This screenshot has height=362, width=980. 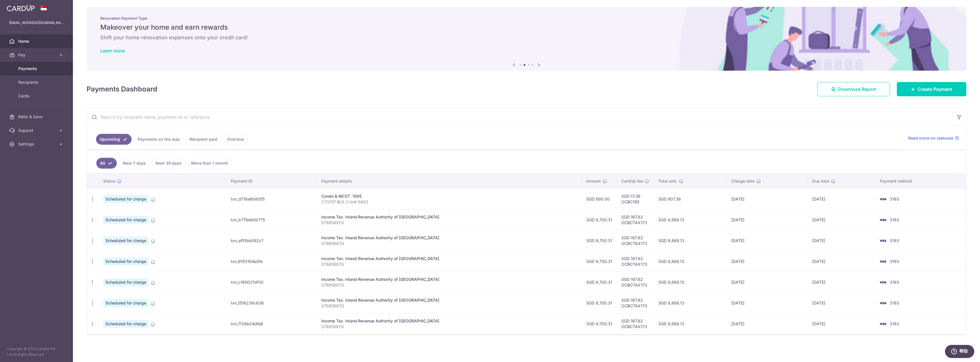 What do you see at coordinates (37, 117) in the screenshot?
I see `span: Refer & Save` at bounding box center [37, 117].